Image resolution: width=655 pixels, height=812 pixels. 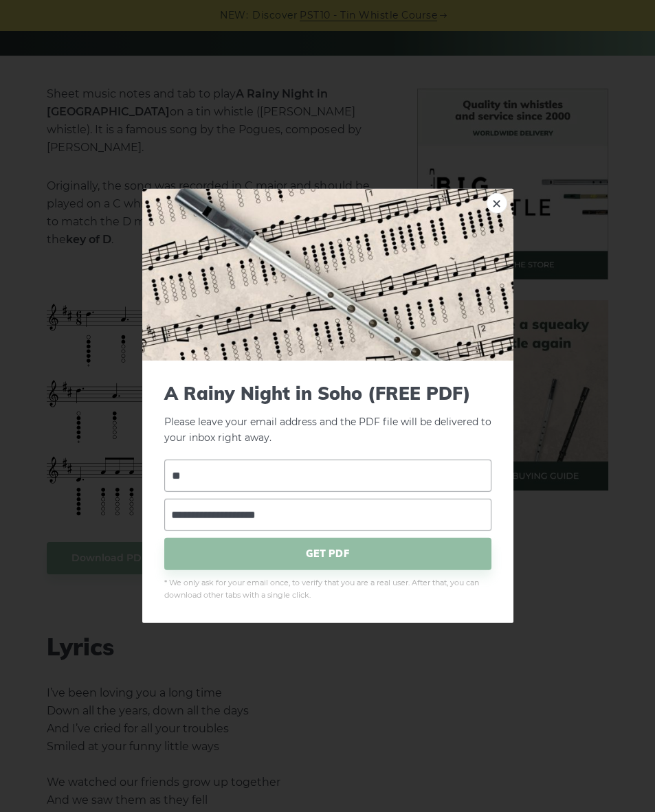 I want to click on span: GET PDF, so click(x=328, y=553).